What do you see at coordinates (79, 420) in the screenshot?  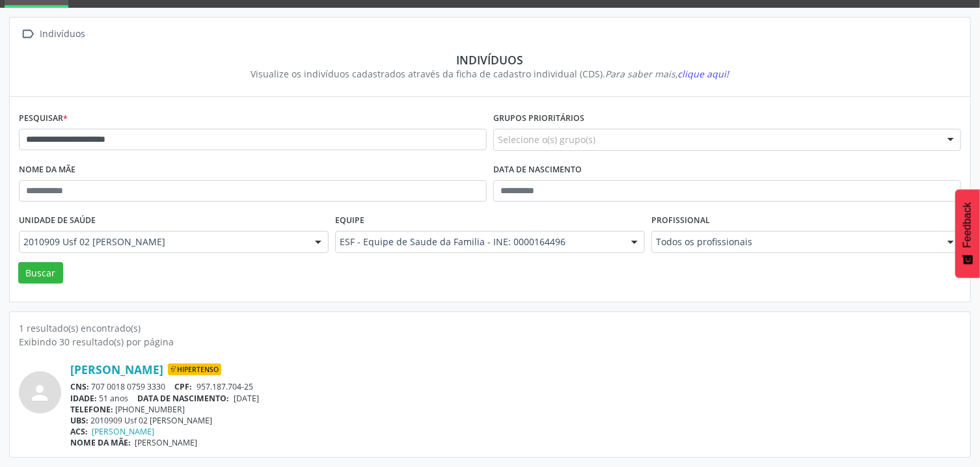 I see `span: UBS:` at bounding box center [79, 420].